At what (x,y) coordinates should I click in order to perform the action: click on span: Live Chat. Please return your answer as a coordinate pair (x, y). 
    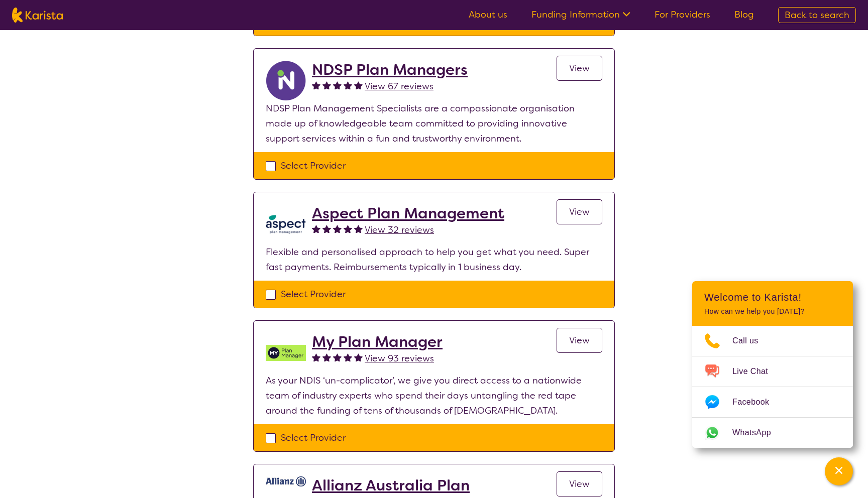
    Looking at the image, I should click on (756, 371).